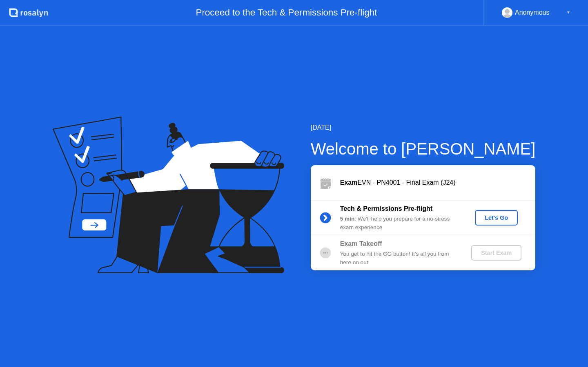  What do you see at coordinates (399, 223) in the screenshot?
I see `div: : We’ll help you prepare for a no-stress exam experience` at bounding box center [399, 223].